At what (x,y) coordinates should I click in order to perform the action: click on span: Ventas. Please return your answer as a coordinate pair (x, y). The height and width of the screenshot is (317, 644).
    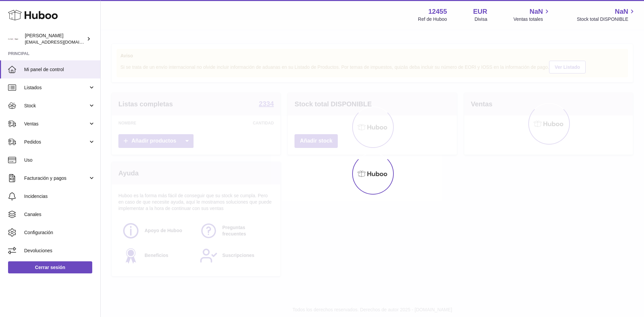
    Looking at the image, I should click on (56, 124).